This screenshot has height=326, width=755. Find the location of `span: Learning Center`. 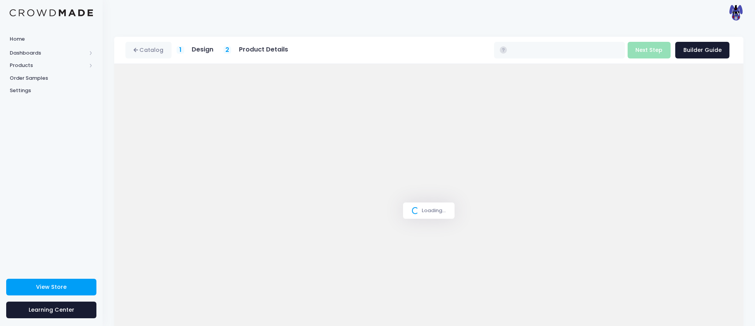

span: Learning Center is located at coordinates (51, 310).